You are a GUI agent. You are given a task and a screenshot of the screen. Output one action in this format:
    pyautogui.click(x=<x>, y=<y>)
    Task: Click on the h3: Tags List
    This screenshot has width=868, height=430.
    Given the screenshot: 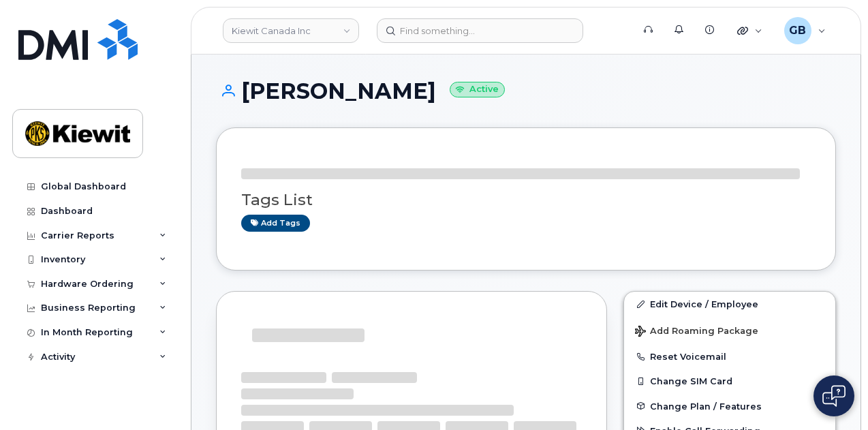 What is the action you would take?
    pyautogui.click(x=526, y=200)
    